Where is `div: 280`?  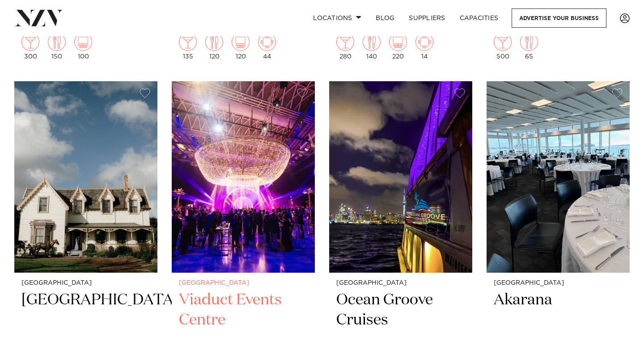
div: 280 is located at coordinates (345, 47).